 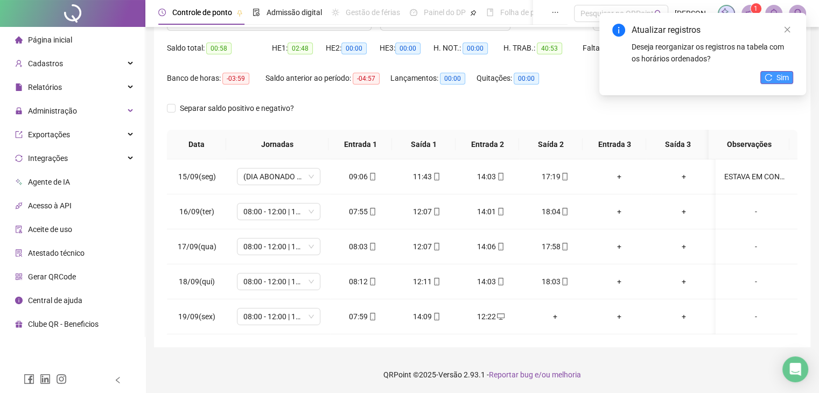 What do you see at coordinates (595, 48) in the screenshot?
I see `span: Faltas:` at bounding box center [595, 48].